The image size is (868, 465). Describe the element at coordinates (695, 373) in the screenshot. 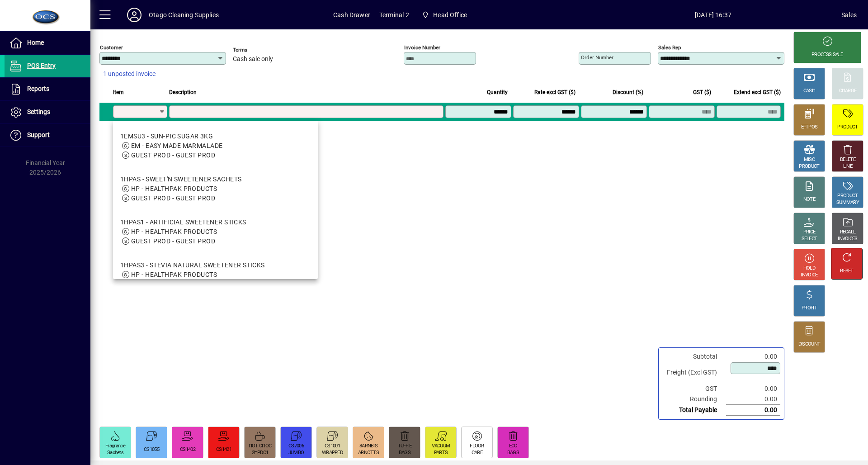

I see `td: Freight (Excl GST)` at that location.